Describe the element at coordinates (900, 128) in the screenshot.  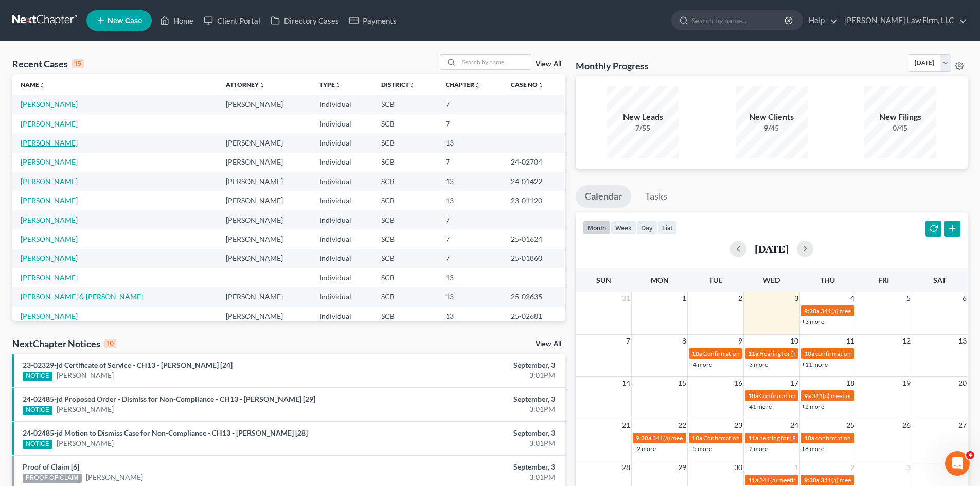
I see `div: 0/45` at that location.